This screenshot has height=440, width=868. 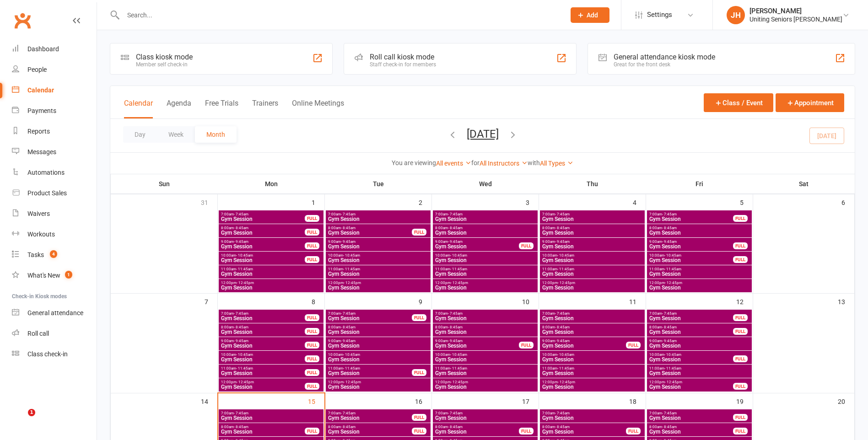 I want to click on th: Thu, so click(x=593, y=184).